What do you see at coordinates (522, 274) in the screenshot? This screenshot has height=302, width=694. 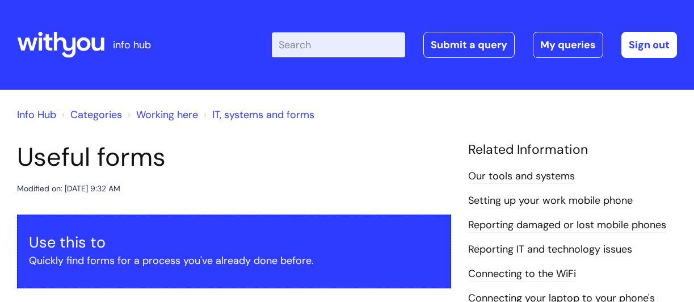 I see `a: Connecting to the WiFi` at bounding box center [522, 274].